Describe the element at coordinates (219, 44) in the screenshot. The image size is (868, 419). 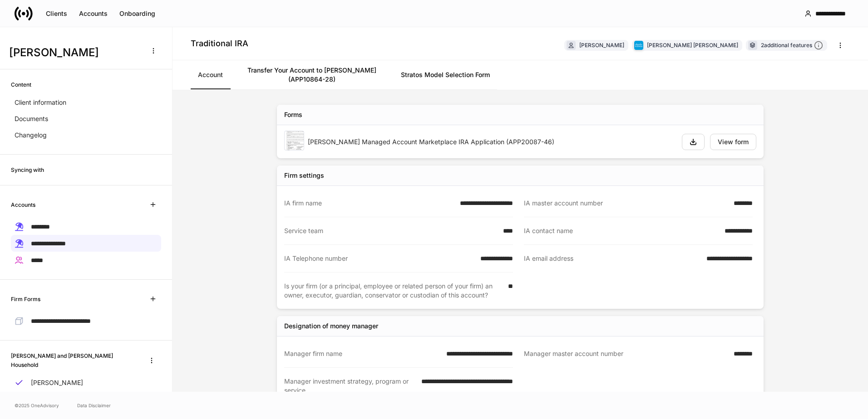
I see `h4: Traditional IRA` at that location.